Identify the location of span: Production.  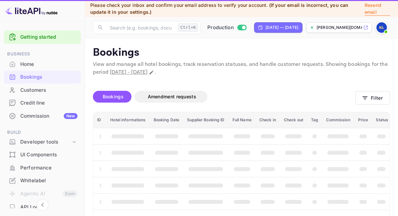
(221, 27).